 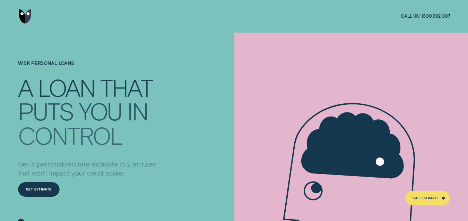 What do you see at coordinates (425, 16) in the screenshot?
I see `a: Call us:1300 992 007` at bounding box center [425, 16].